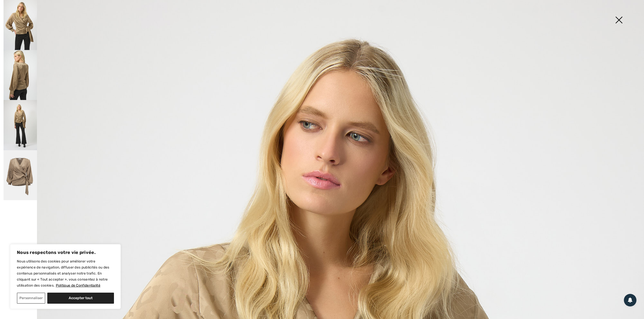 The height and width of the screenshot is (319, 644). What do you see at coordinates (78, 285) in the screenshot?
I see `a: Politique de Confidentialité` at bounding box center [78, 285].